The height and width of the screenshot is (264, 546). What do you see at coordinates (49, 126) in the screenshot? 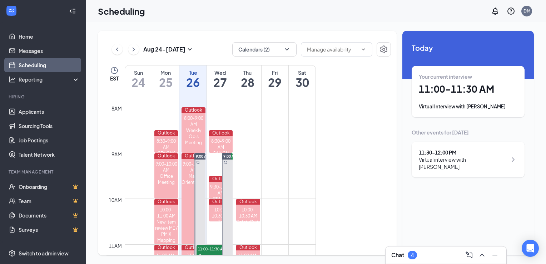
I see `a: Sourcing Tools` at bounding box center [49, 126].